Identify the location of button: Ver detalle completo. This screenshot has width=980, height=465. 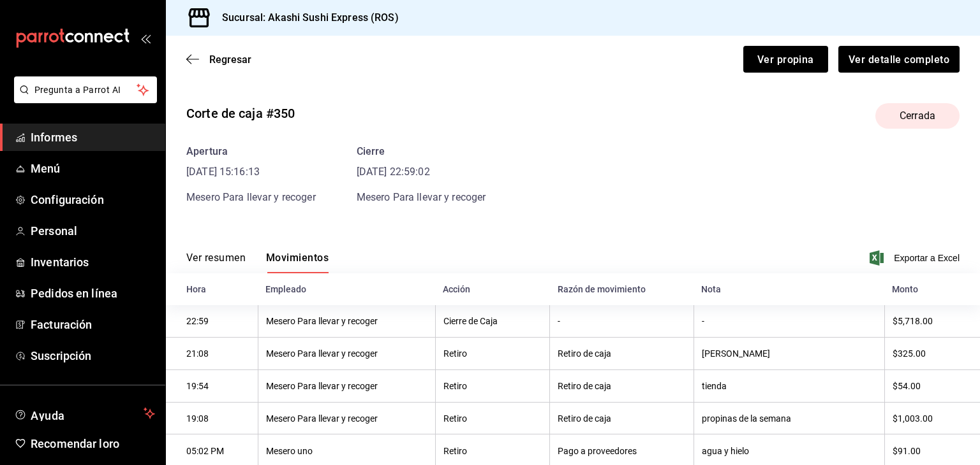
(899, 60).